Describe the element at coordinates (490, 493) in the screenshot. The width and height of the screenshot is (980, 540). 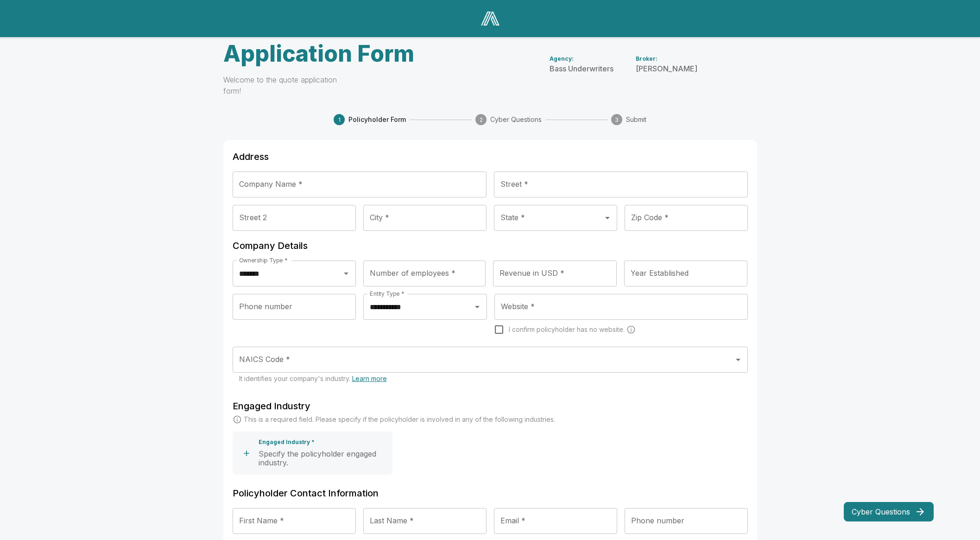
I see `h6: Policyholder Contact Information` at that location.